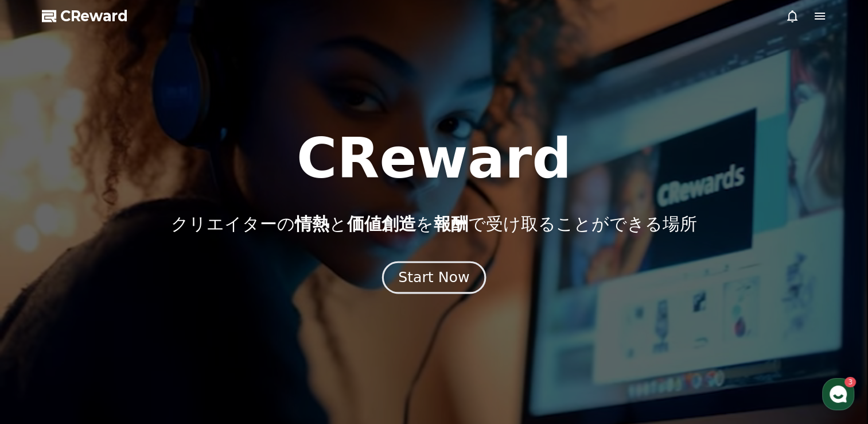 This screenshot has height=424, width=868. Describe the element at coordinates (112, 342) in the screenshot. I see `a: 3Messages` at that location.